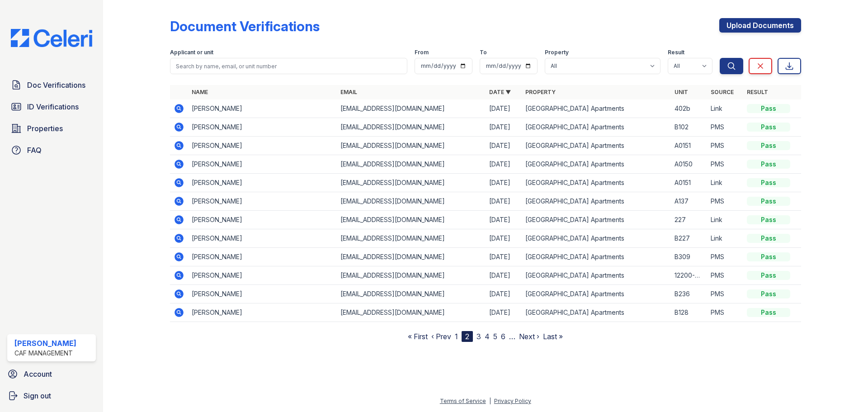 The width and height of the screenshot is (868, 412). What do you see at coordinates (689, 275) in the screenshot?
I see `td: 12200-B0120` at bounding box center [689, 275].